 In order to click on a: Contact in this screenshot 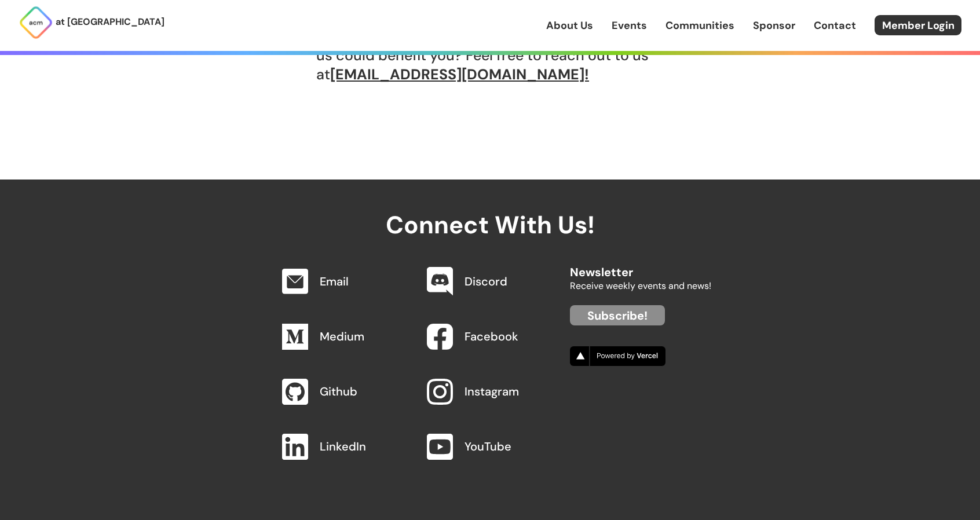, I will do `click(835, 25)`.